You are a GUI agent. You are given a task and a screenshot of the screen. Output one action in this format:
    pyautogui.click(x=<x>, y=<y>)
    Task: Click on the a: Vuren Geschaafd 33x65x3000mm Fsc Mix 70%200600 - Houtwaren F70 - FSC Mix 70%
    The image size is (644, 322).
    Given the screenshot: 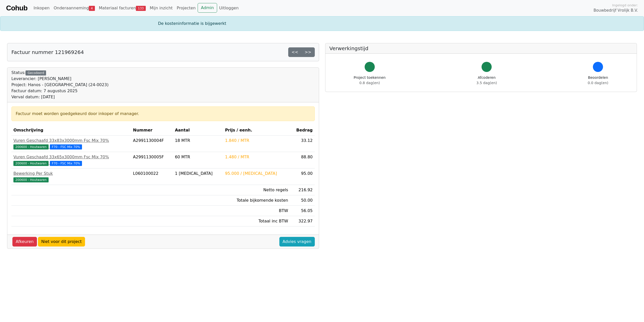 What is the action you would take?
    pyautogui.click(x=71, y=160)
    